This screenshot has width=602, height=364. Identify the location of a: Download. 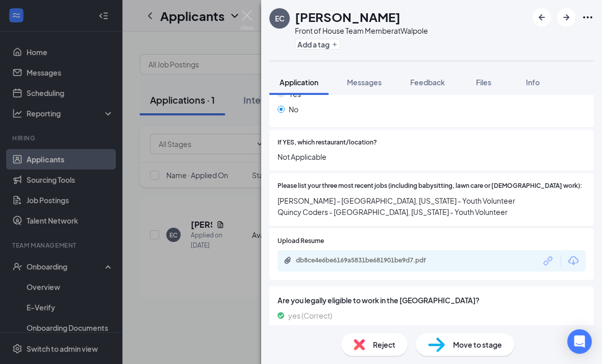
(574, 261).